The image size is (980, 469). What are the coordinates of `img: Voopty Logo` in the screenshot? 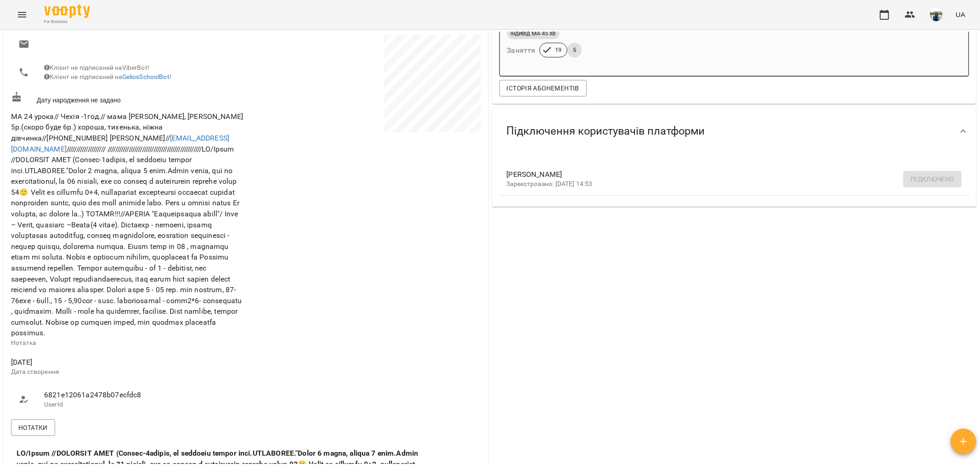 It's located at (67, 11).